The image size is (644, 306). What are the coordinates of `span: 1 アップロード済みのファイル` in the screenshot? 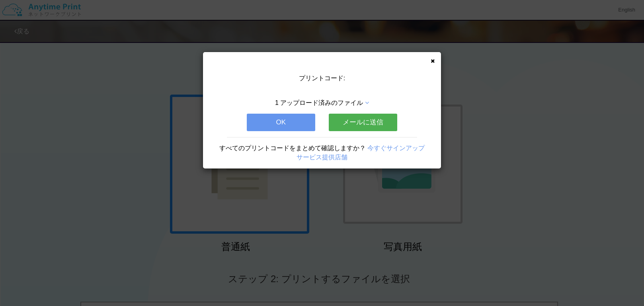 It's located at (319, 102).